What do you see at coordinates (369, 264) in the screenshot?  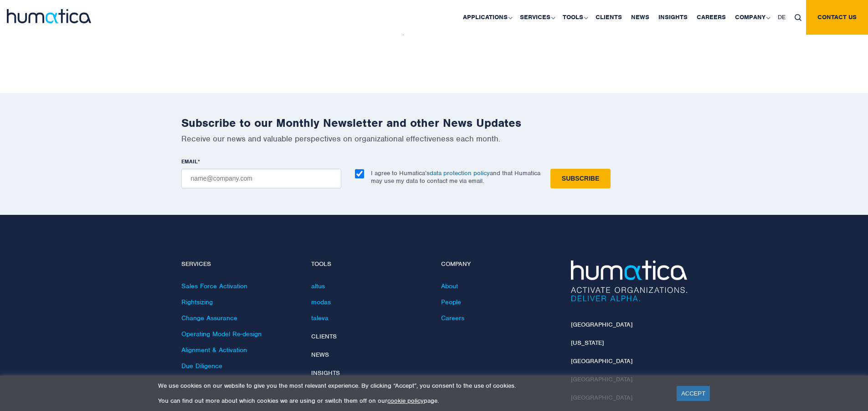 I see `h4: Tools` at bounding box center [369, 264].